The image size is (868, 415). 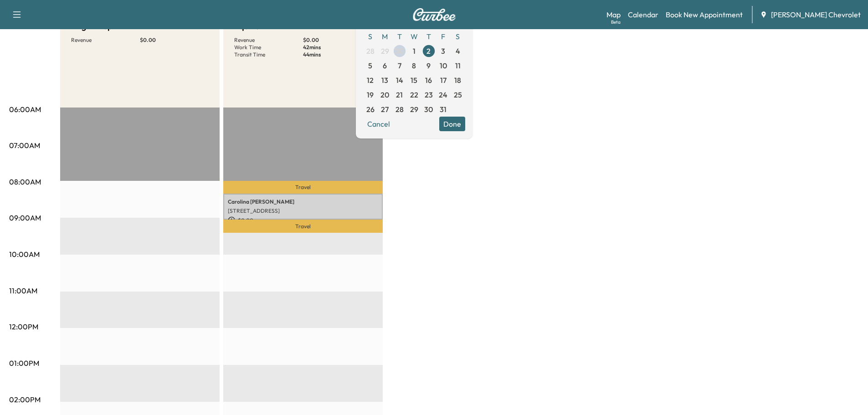 What do you see at coordinates (25, 182) in the screenshot?
I see `p: 08:00AM` at bounding box center [25, 182].